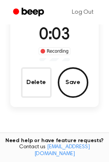 This screenshot has height=162, width=109. I want to click on span: 0:03, so click(54, 35).